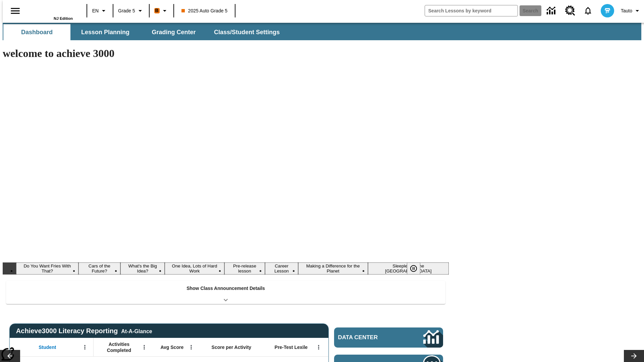  I want to click on div: Pause, so click(417, 269).